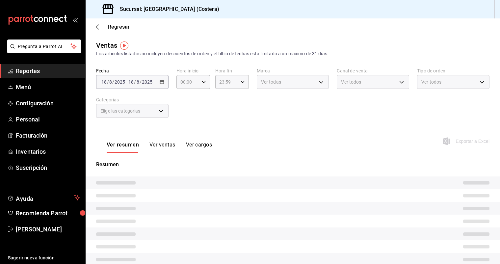 The image size is (500, 264). Describe the element at coordinates (48, 168) in the screenshot. I see `span: Suscripción` at that location.